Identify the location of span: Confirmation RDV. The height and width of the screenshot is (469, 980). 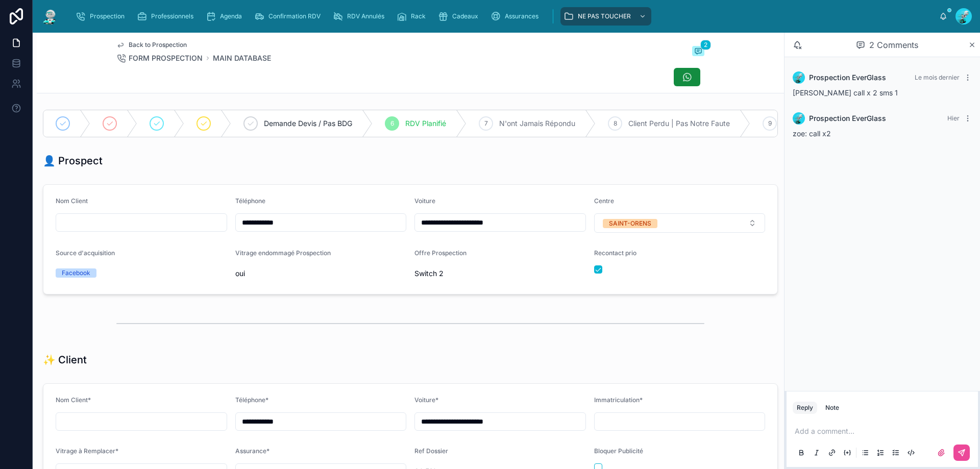
(294, 16).